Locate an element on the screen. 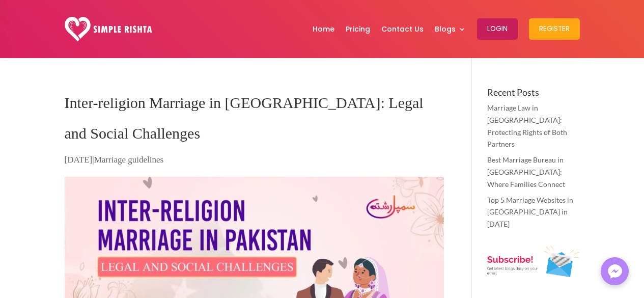  a: Pricing is located at coordinates (358, 29).